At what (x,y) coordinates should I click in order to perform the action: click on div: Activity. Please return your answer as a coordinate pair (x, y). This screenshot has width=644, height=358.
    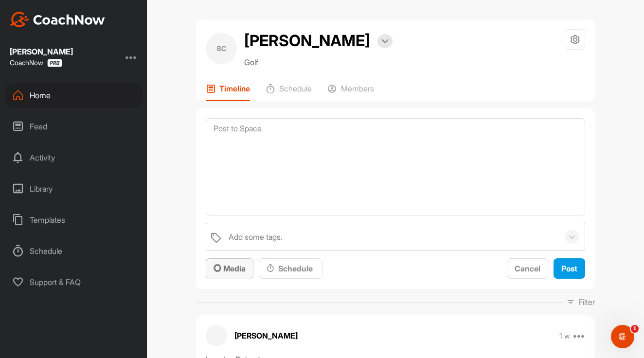
    Looking at the image, I should click on (74, 158).